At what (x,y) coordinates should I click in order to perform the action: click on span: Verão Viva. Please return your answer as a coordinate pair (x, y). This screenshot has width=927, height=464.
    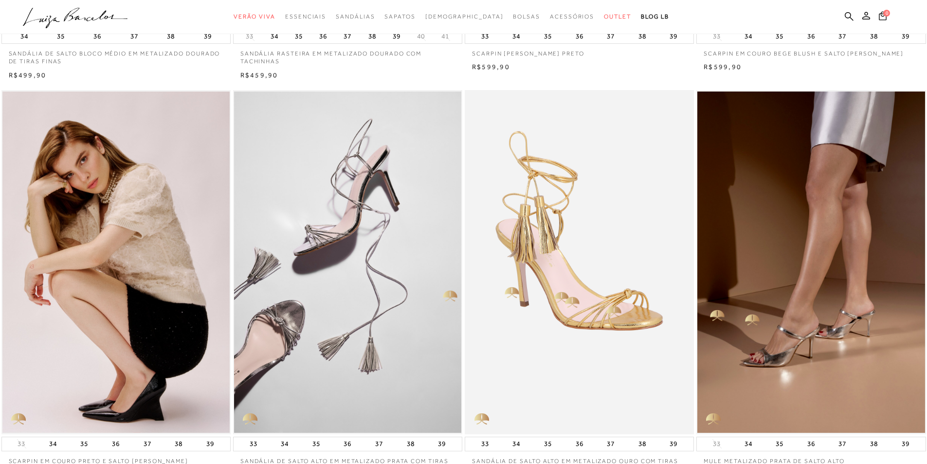
    Looking at the image, I should click on (254, 17).